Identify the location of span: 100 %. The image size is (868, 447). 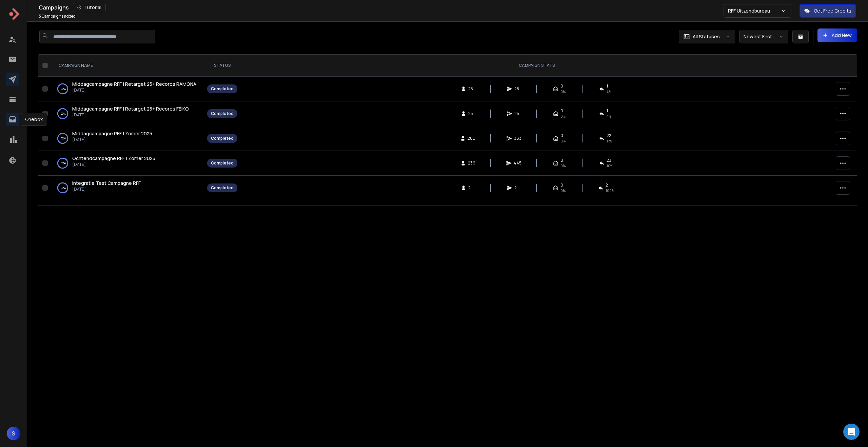
(609, 190).